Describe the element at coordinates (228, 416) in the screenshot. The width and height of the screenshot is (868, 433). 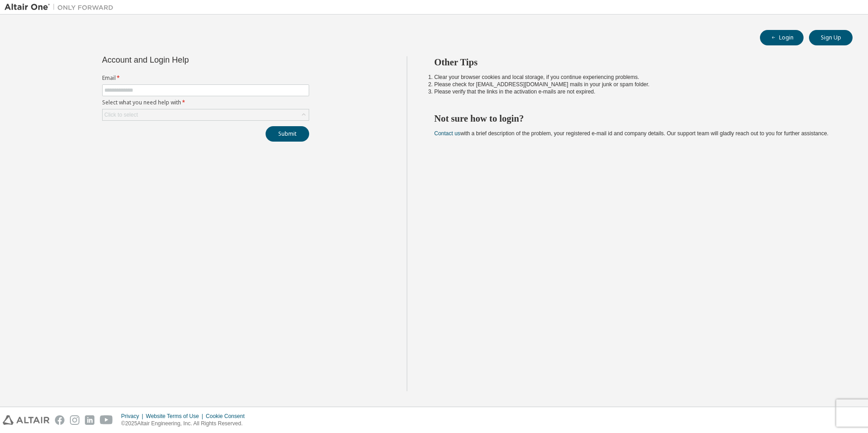
I see `div: Cookie Consent` at that location.